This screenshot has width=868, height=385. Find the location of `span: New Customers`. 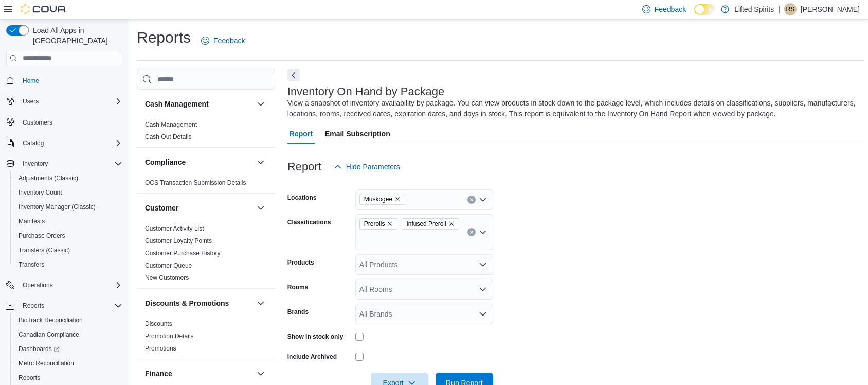

span: New Customers is located at coordinates (167, 278).